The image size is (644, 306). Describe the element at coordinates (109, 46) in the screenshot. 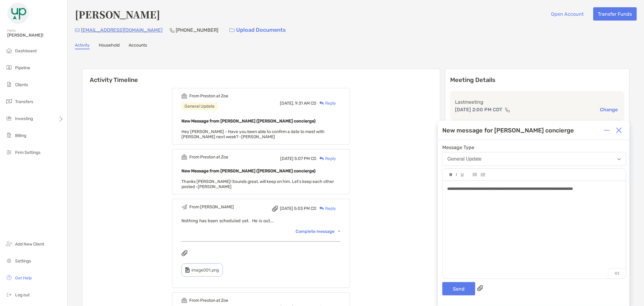

I see `a: Household` at that location.